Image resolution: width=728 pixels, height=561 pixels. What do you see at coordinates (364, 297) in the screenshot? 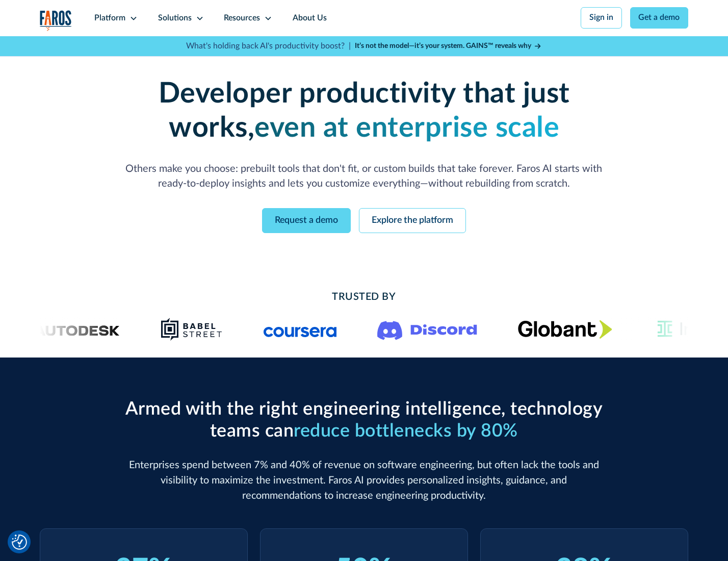
I see `h2: Trusted By` at bounding box center [364, 297].